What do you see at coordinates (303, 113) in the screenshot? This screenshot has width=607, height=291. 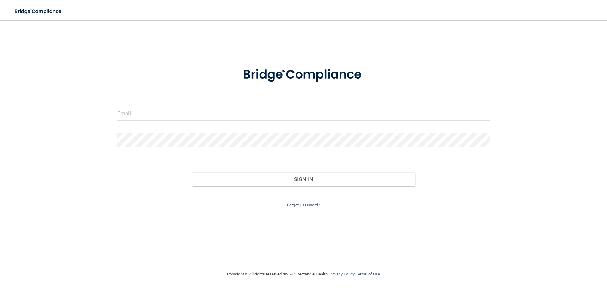 I see `input: Email` at bounding box center [303, 113].